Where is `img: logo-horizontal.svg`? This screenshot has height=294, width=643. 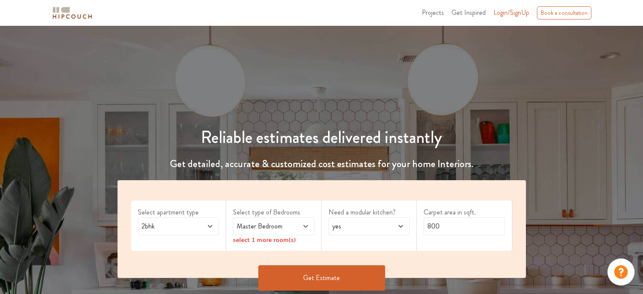
img: logo-horizontal.svg is located at coordinates (72, 13).